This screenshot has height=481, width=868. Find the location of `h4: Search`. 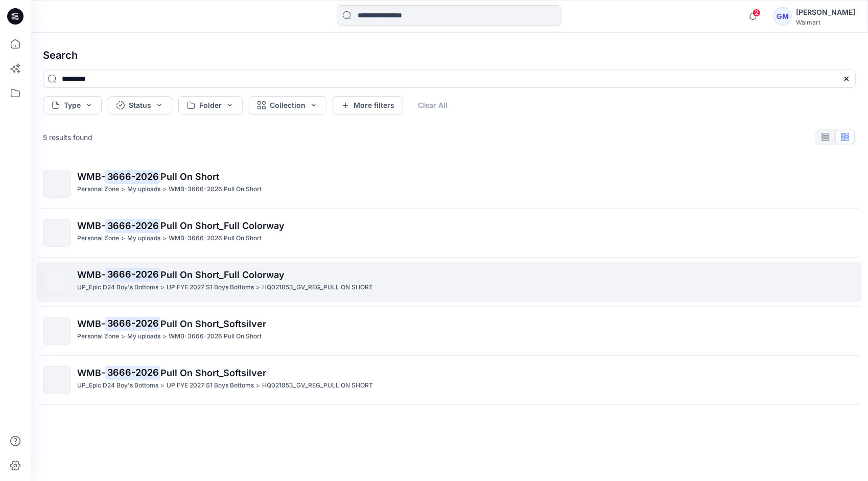

h4: Search is located at coordinates (449, 55).